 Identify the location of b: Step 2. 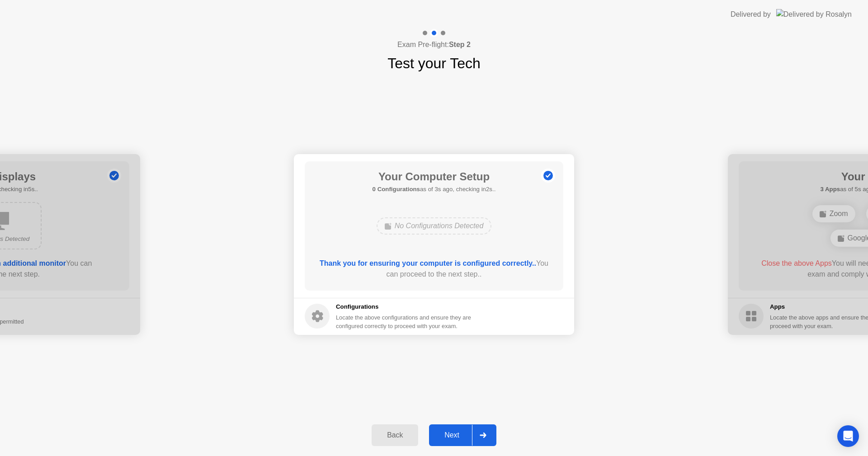
(459, 45).